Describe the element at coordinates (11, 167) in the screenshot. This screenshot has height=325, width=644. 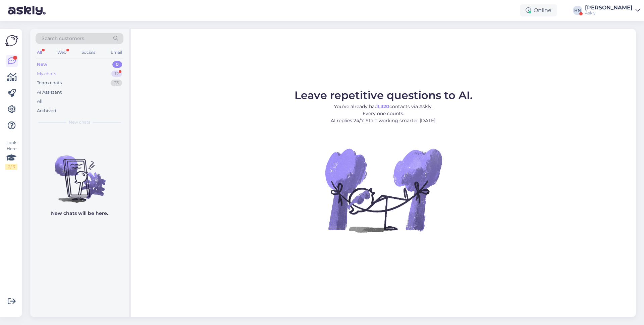
I see `div: 2 / 3` at that location.